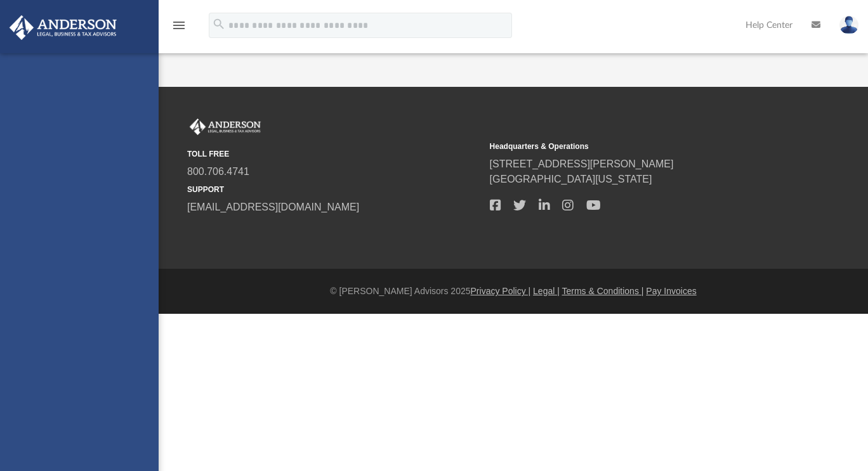  What do you see at coordinates (179, 29) in the screenshot?
I see `a: menu` at bounding box center [179, 29].